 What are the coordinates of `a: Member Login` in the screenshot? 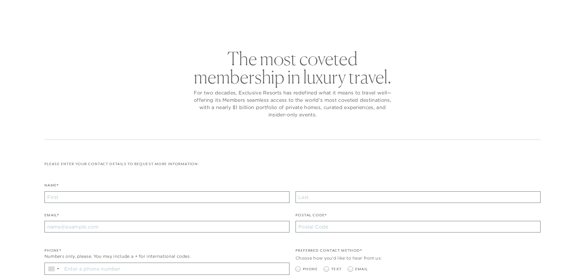 It's located at (529, 9).